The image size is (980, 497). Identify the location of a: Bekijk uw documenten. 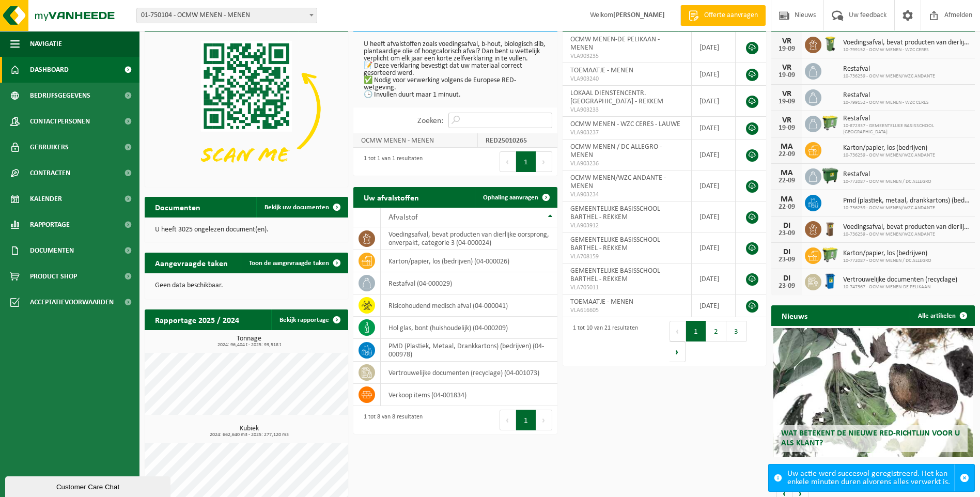
(302, 207).